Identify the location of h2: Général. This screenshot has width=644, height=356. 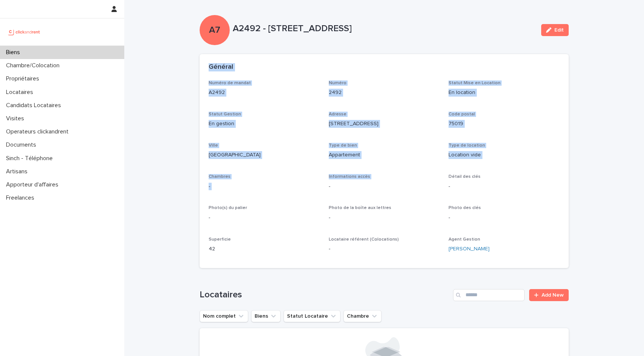
(221, 67).